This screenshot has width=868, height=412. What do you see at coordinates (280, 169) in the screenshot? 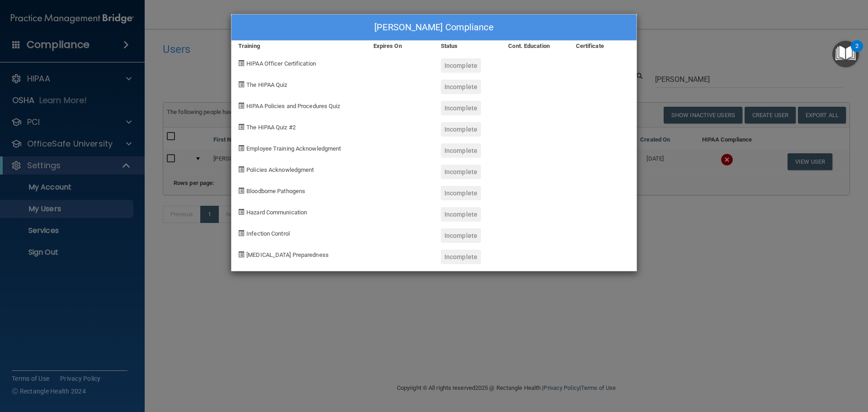
I see `span: Policies Acknowledgment` at bounding box center [280, 169].